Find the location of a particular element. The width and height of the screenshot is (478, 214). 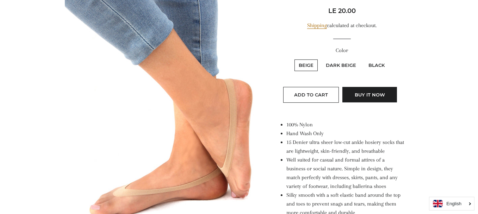

label: Dark Beige is located at coordinates (341, 65).